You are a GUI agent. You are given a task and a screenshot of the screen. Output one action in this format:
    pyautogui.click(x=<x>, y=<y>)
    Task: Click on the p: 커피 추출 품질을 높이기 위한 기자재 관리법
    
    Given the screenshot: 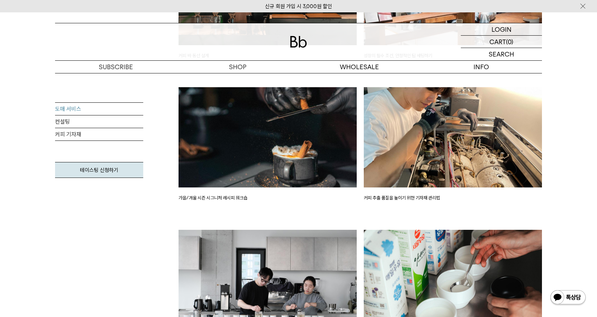 What is the action you would take?
    pyautogui.click(x=453, y=198)
    